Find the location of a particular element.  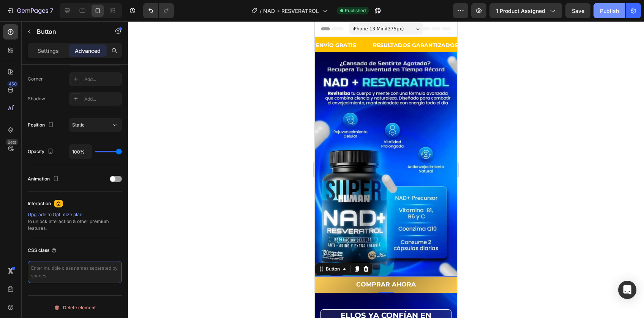

div: Shadow is located at coordinates (36, 99).